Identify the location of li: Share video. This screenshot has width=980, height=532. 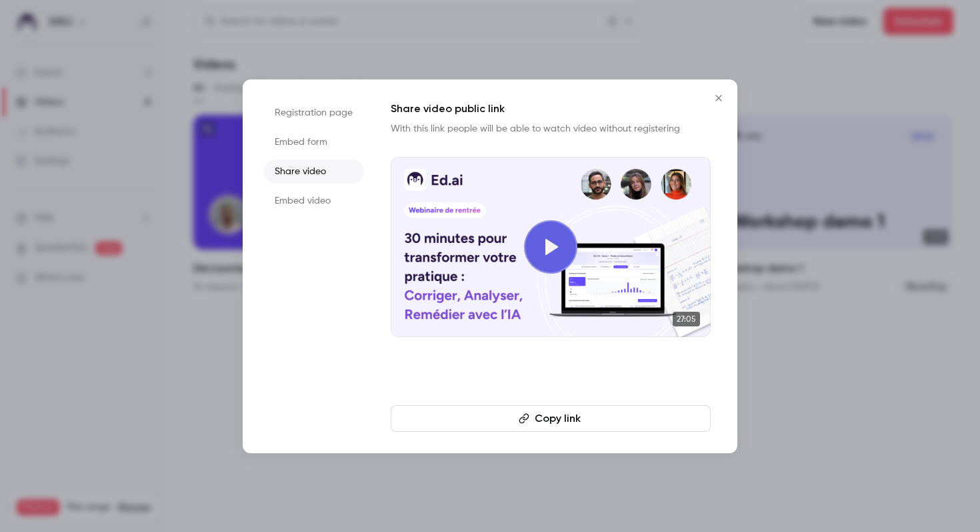
(314, 172).